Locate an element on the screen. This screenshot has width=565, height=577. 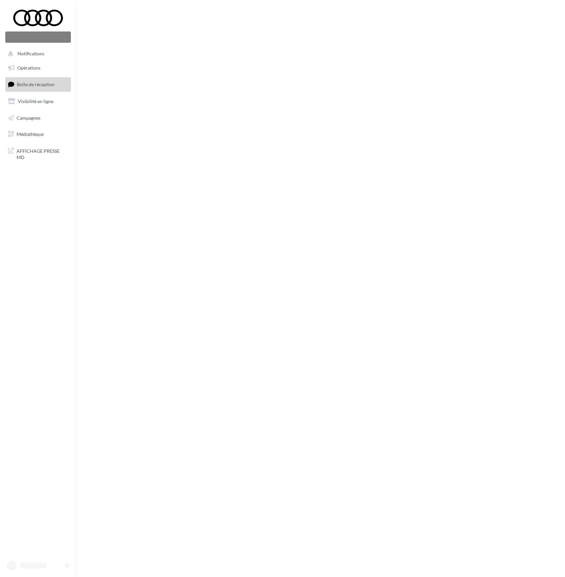
a: Visibilité en ligne is located at coordinates (38, 101).